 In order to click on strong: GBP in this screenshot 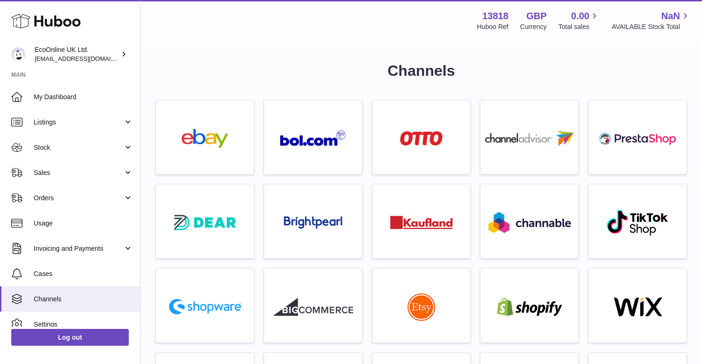, I will do `click(536, 16)`.